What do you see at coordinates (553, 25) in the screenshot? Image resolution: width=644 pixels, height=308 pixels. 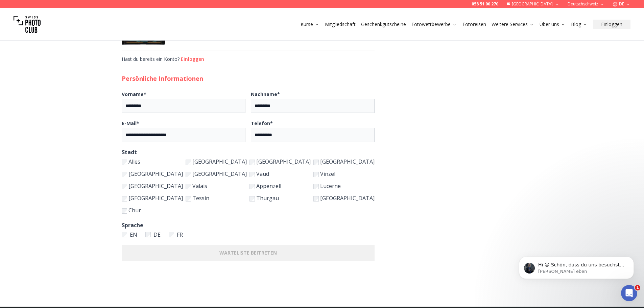 I see `a: Über uns` at bounding box center [553, 25].